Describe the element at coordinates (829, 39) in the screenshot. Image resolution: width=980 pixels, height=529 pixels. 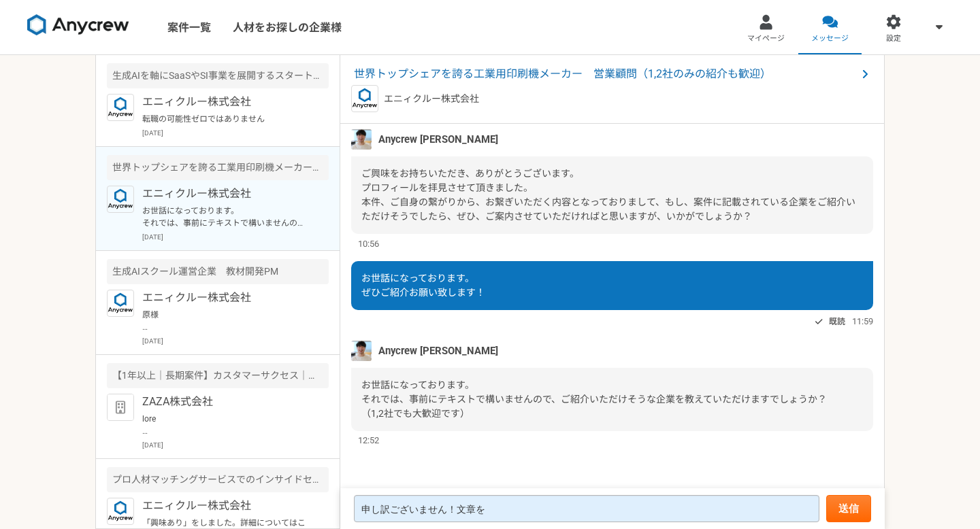
I see `span: メッセージ` at that location.